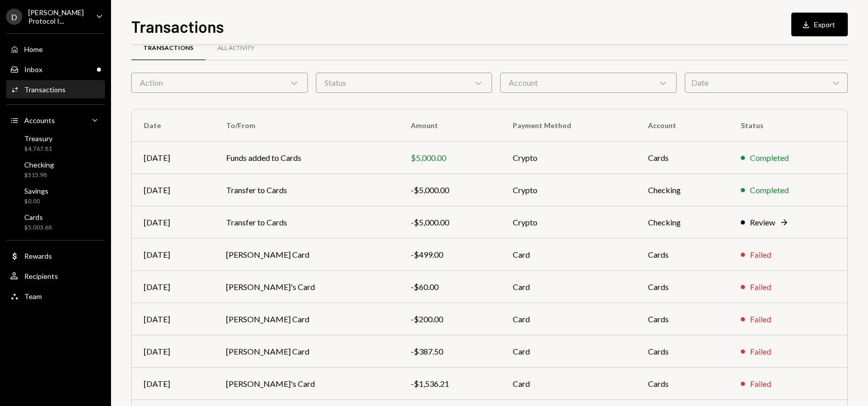 The height and width of the screenshot is (406, 868). Describe the element at coordinates (55, 120) in the screenshot. I see `a: Accounts` at that location.